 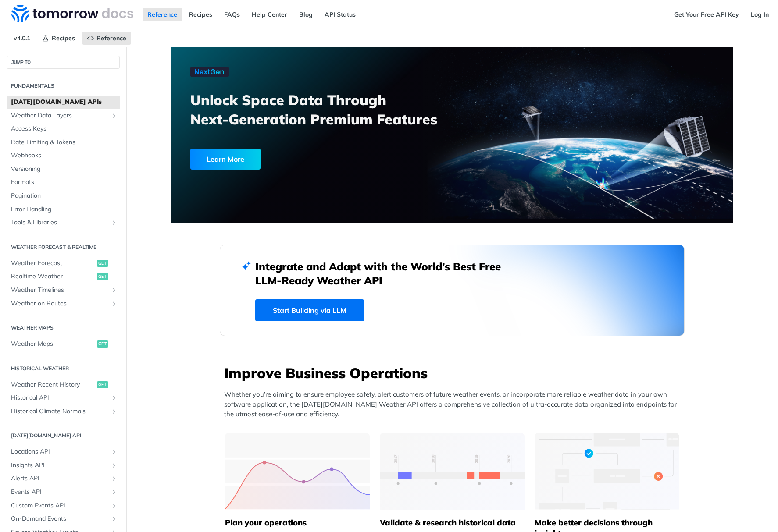 What do you see at coordinates (52, 263) in the screenshot?
I see `span: Weather Forecast` at bounding box center [52, 263].